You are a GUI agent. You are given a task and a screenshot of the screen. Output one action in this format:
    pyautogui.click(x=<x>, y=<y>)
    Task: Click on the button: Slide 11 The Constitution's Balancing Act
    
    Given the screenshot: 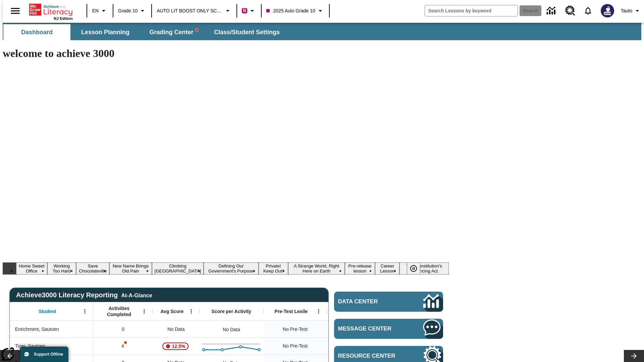 What is the action you would take?
    pyautogui.click(x=424, y=269)
    